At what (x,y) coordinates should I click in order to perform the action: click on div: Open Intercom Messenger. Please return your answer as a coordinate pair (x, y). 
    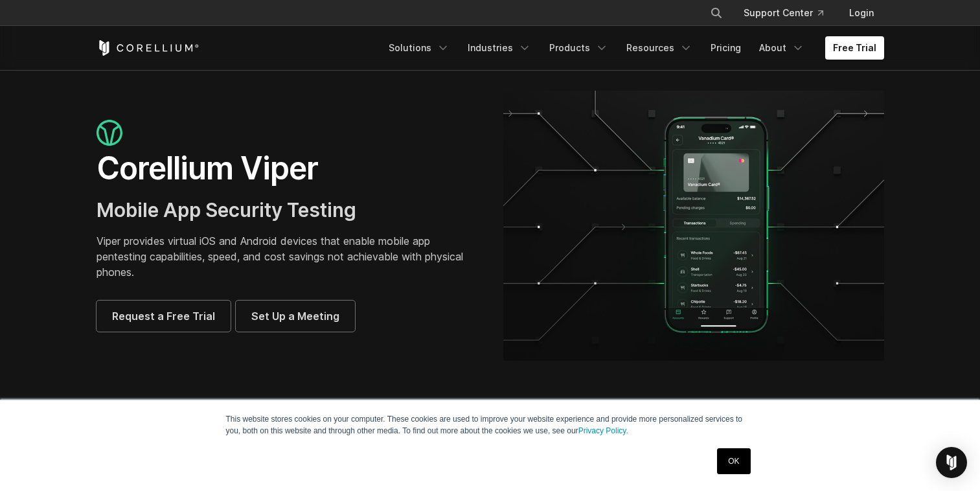
    Looking at the image, I should click on (951, 462).